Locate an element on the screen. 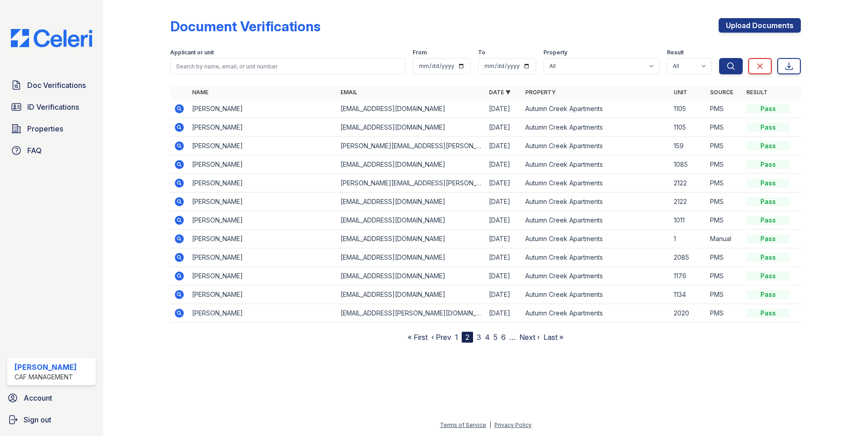 The width and height of the screenshot is (868, 436). a: Terms of Service is located at coordinates (463, 425).